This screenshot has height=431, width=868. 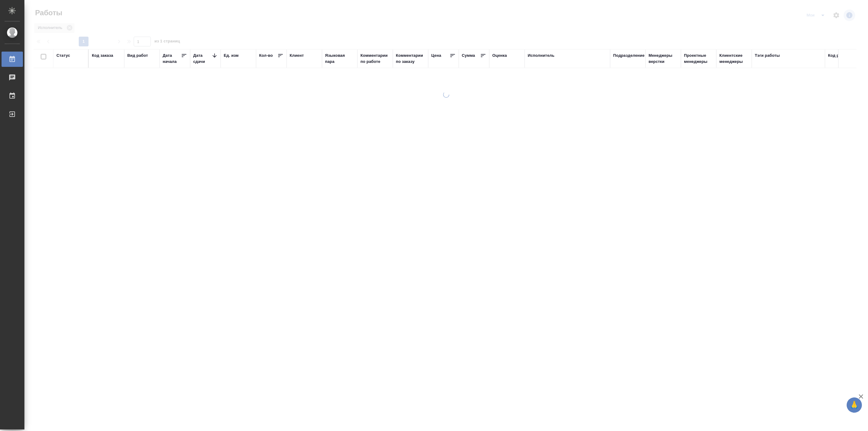 What do you see at coordinates (840, 56) in the screenshot?
I see `div: Код работы` at bounding box center [840, 56].